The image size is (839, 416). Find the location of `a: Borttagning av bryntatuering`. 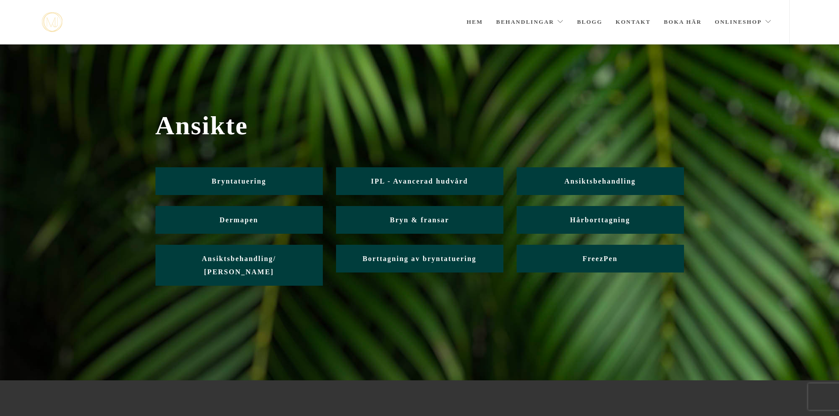

a: Borttagning av bryntatuering is located at coordinates (420, 259).